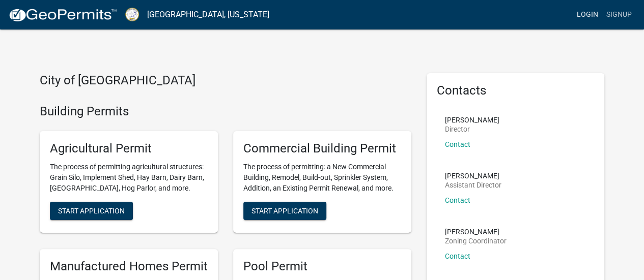 Image resolution: width=644 pixels, height=280 pixels. I want to click on h5: Manufactured Homes Permit, so click(129, 267).